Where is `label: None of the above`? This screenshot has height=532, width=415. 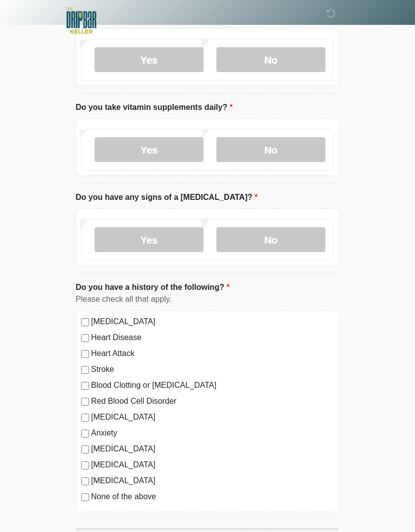
label: None of the above is located at coordinates (213, 497).